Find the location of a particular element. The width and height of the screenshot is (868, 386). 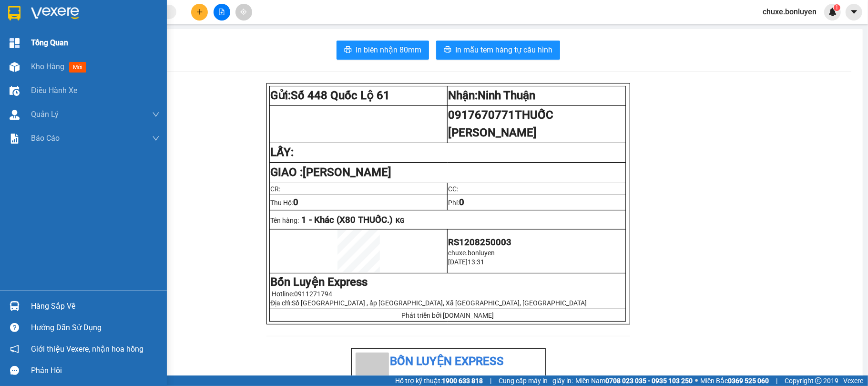

span: Tổng Quan is located at coordinates (50, 43).